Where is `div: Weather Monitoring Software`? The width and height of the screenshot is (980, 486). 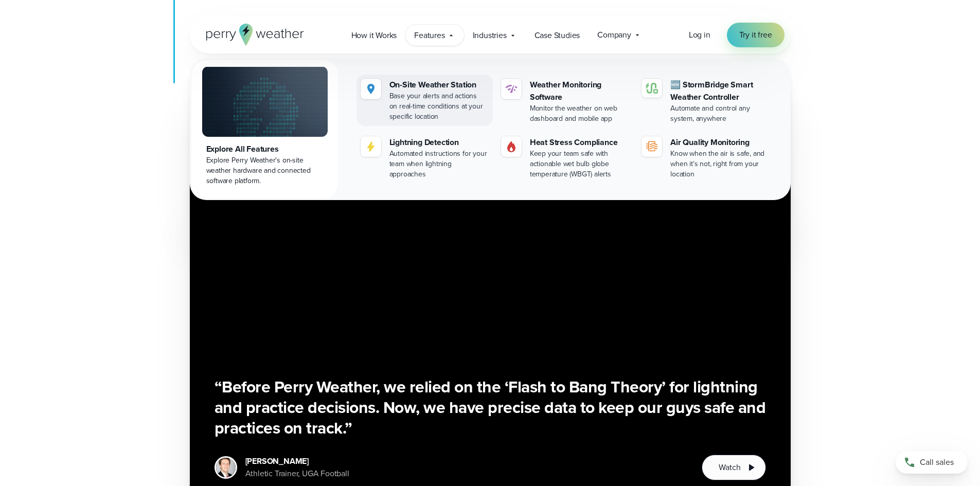 div: Weather Monitoring Software is located at coordinates (580, 91).